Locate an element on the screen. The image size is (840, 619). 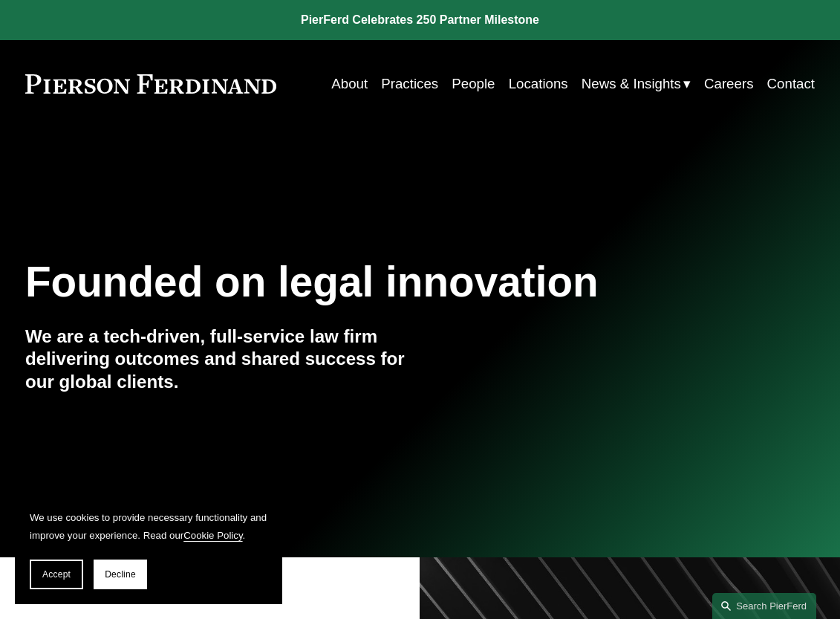
span: Decline is located at coordinates (121, 575).